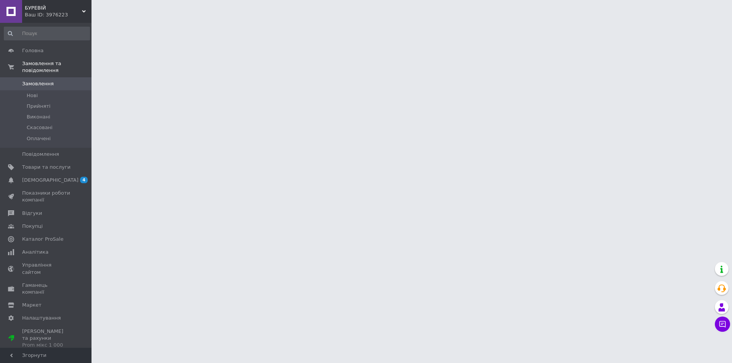 The width and height of the screenshot is (732, 363). I want to click on div: Ваш ID: 3976223, so click(58, 15).